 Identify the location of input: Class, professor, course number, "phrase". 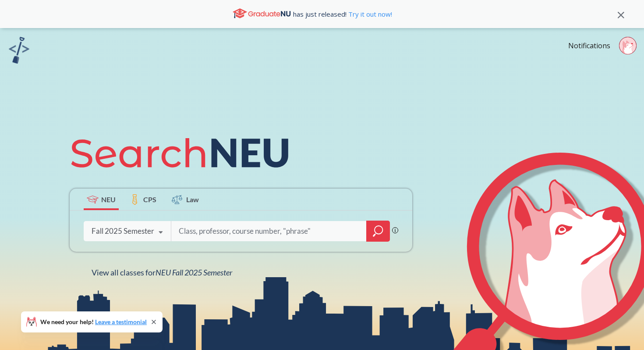
(269, 231).